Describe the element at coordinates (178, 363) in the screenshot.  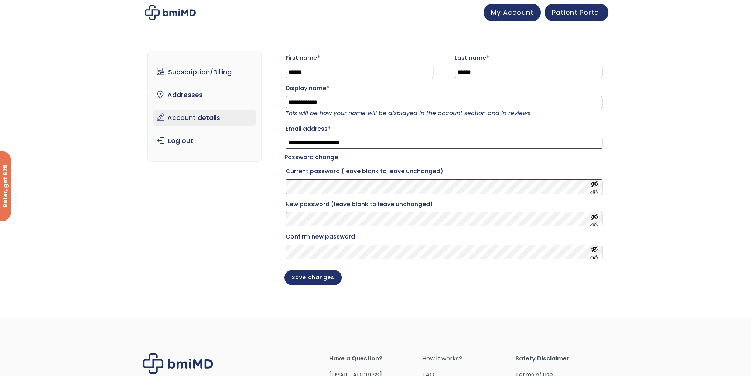
I see `img: Brand Logo` at that location.